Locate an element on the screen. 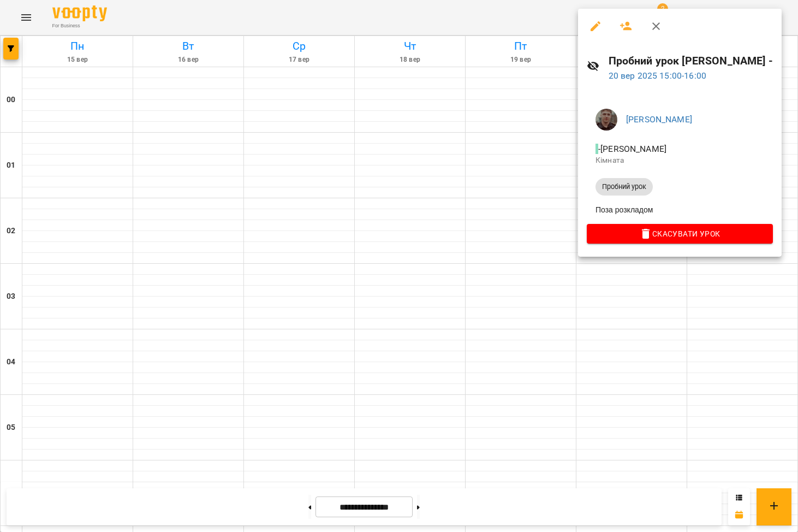 The image size is (798, 532). a: 20 вер 2025 15:00-16:00 is located at coordinates (657, 76).